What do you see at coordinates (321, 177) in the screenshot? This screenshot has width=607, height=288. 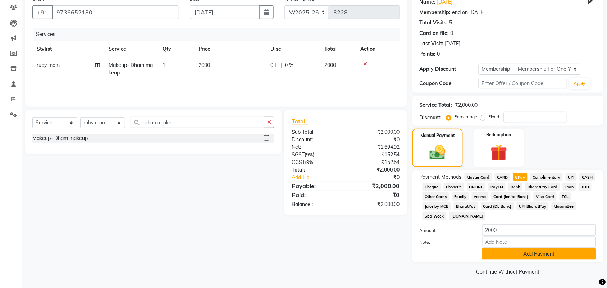 I see `a: Add Tip` at bounding box center [321, 177].